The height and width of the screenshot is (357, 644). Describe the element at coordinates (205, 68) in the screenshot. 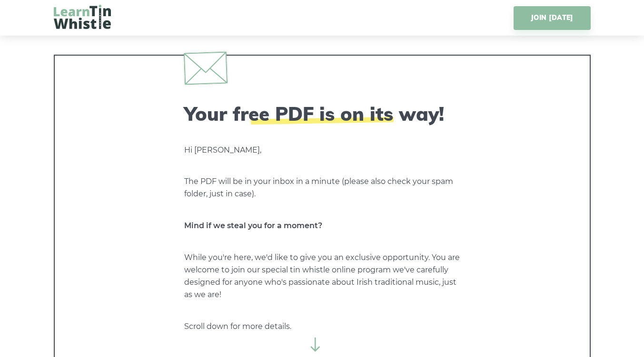

I see `img: envelope.svg` at that location.